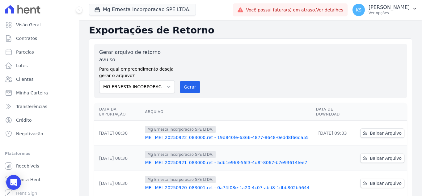  I want to click on a: Ver detalhes, so click(330, 10).